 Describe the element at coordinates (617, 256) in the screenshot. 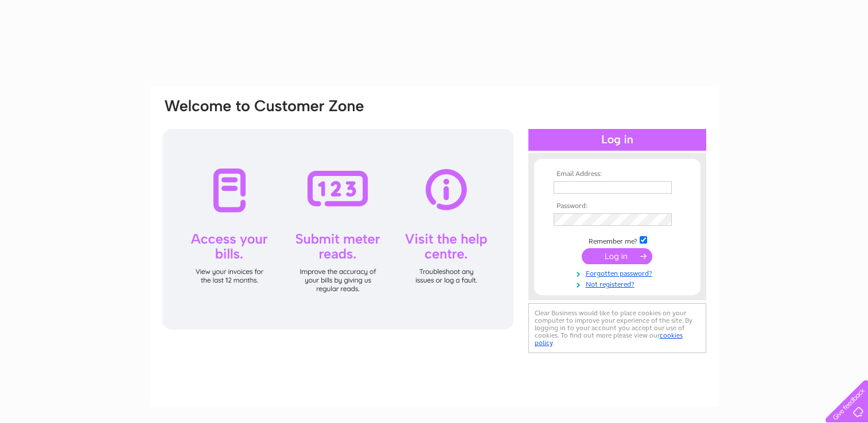

I see `input: Submit` at that location.